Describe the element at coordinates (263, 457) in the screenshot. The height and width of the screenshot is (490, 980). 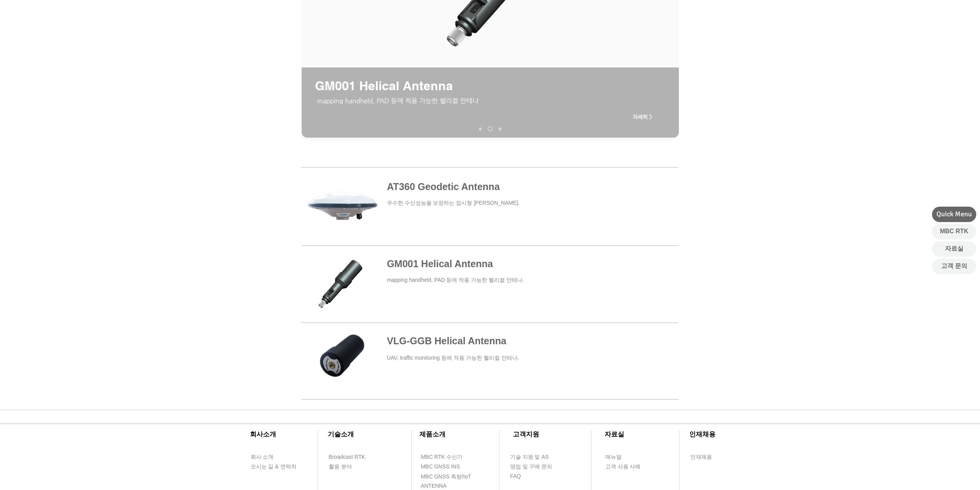
I see `span: 회사 소개` at that location.